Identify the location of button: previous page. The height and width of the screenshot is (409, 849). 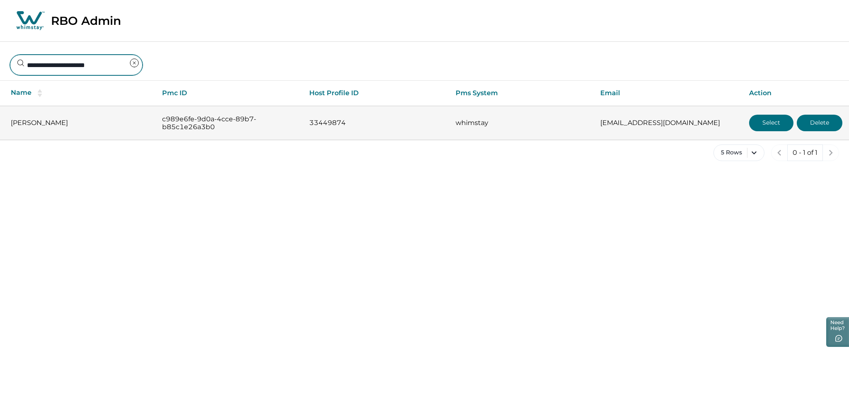
(779, 153).